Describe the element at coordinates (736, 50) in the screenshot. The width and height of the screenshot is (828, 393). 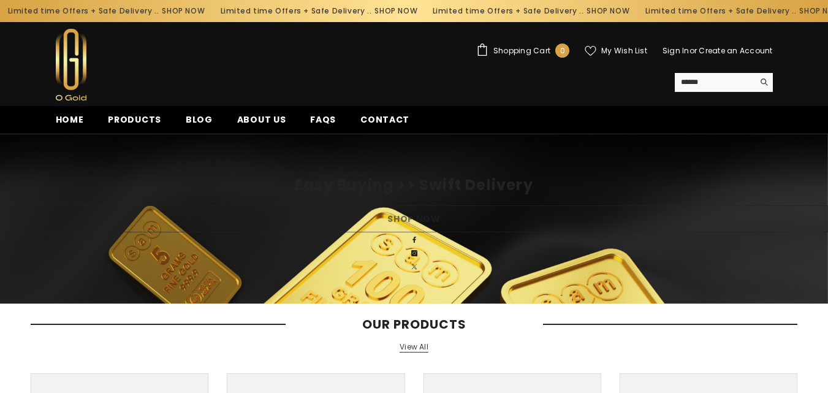
I see `a: Create an Account` at that location.